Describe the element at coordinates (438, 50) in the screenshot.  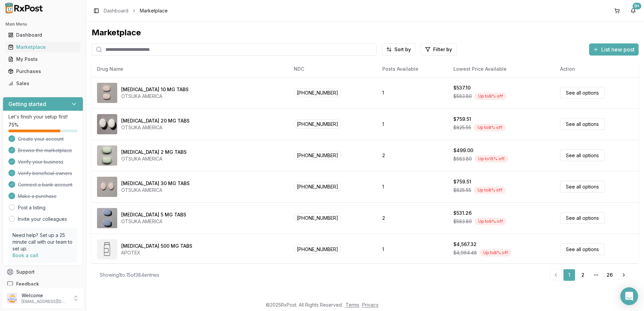
I see `button: Filter by` at that location.